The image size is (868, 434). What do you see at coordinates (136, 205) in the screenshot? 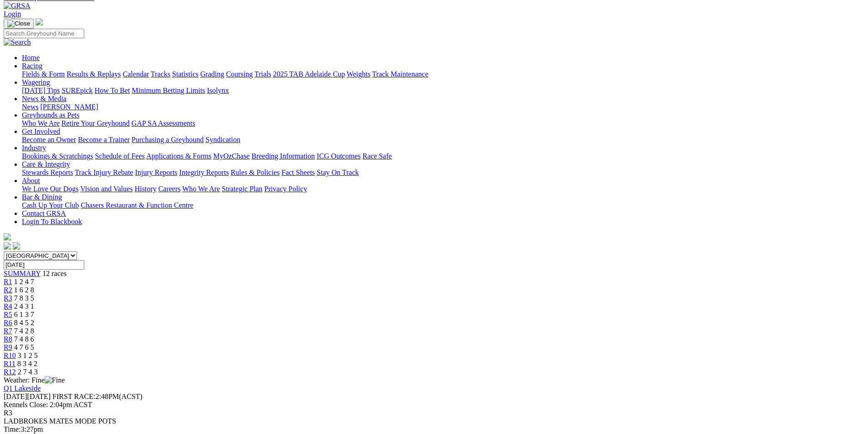
I see `a: Chasers Restaurant & Function Centre` at bounding box center [136, 205].